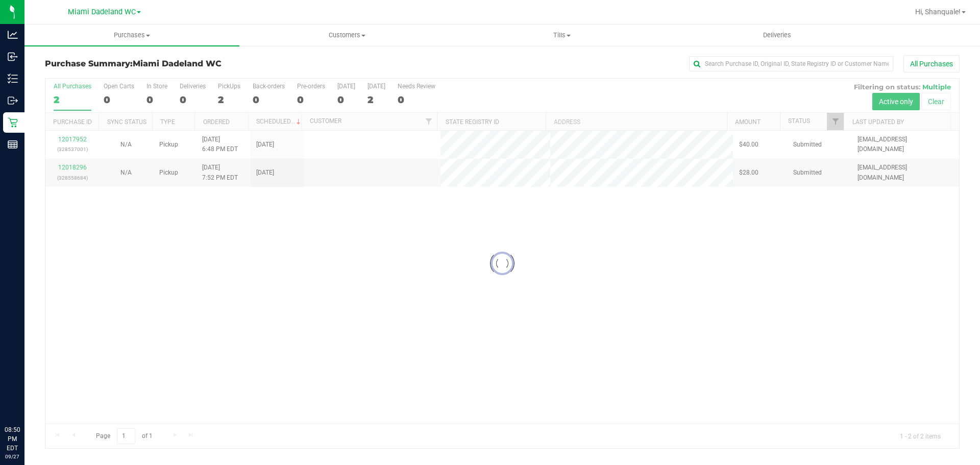  Describe the element at coordinates (13, 122) in the screenshot. I see `inline-svg: Retail` at that location.